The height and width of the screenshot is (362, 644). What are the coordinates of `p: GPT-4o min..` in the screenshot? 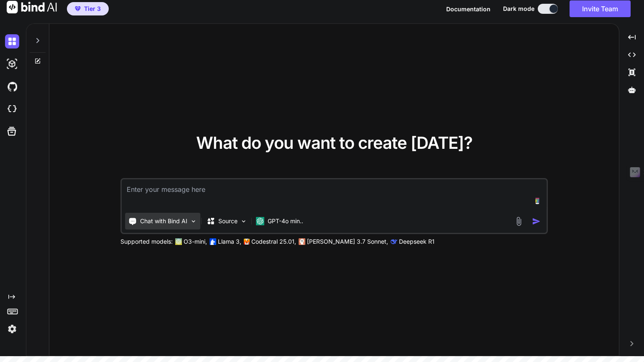 It's located at (285, 221).